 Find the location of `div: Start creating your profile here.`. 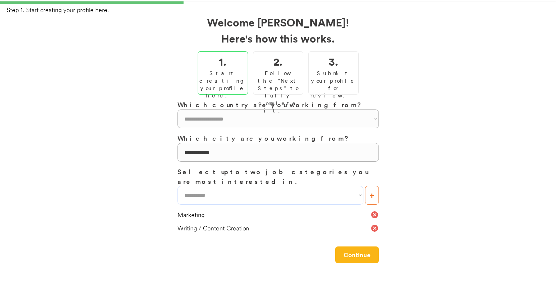

div: Start creating your profile here. is located at coordinates (223, 84).